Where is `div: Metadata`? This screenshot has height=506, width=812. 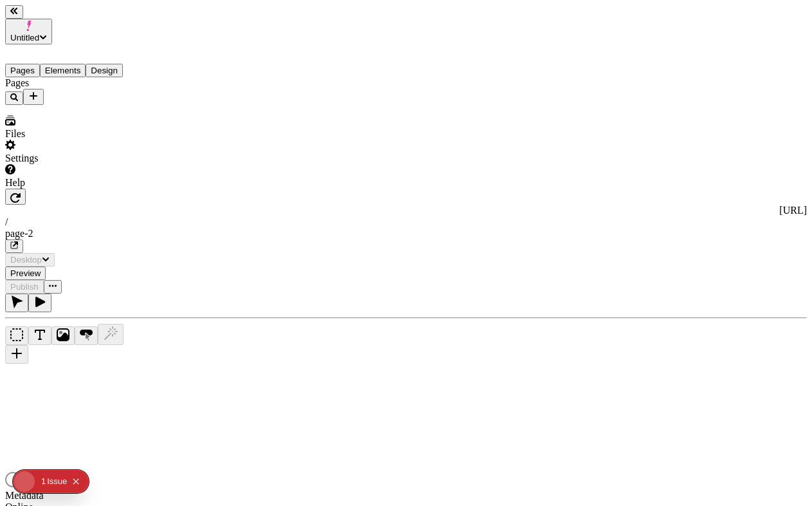 div: Metadata is located at coordinates (82, 495).